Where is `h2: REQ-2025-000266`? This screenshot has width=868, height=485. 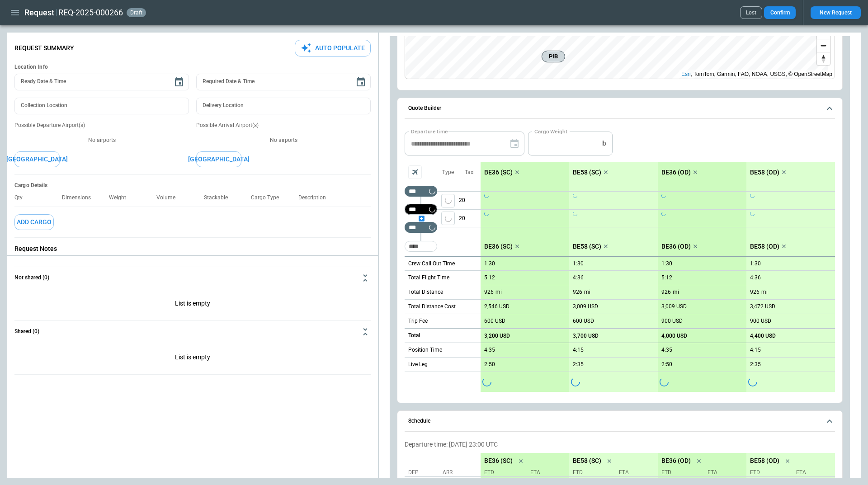
h2: REQ-2025-000266 is located at coordinates (91, 12).